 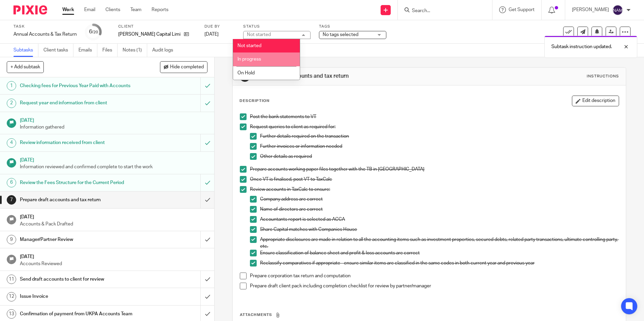 I want to click on button: Hide completed, so click(x=184, y=67).